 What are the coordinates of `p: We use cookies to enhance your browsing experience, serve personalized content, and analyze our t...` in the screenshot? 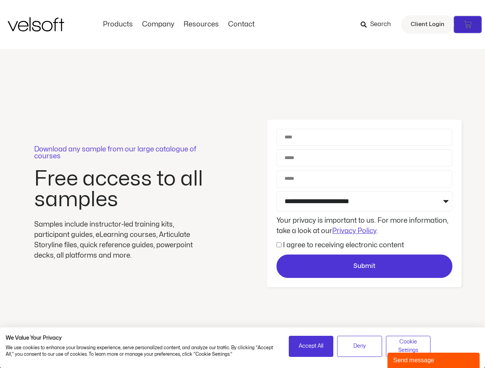 It's located at (141, 351).